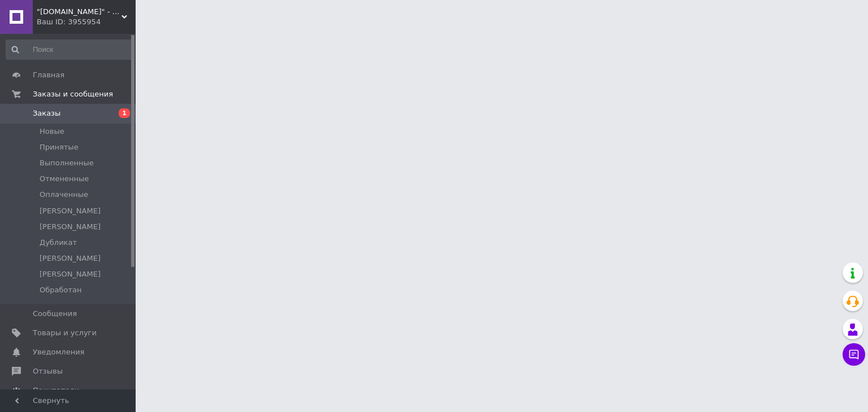 The width and height of the screenshot is (868, 412). I want to click on span: Принятые, so click(59, 147).